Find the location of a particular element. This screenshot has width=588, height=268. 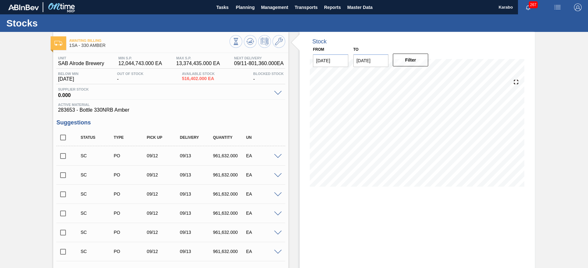

span: MAX S.P. is located at coordinates (198, 58).